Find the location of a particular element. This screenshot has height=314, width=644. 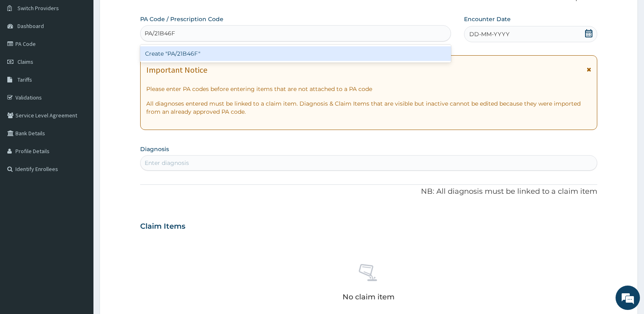

div: Minimize live chat window is located at coordinates (143, 14).